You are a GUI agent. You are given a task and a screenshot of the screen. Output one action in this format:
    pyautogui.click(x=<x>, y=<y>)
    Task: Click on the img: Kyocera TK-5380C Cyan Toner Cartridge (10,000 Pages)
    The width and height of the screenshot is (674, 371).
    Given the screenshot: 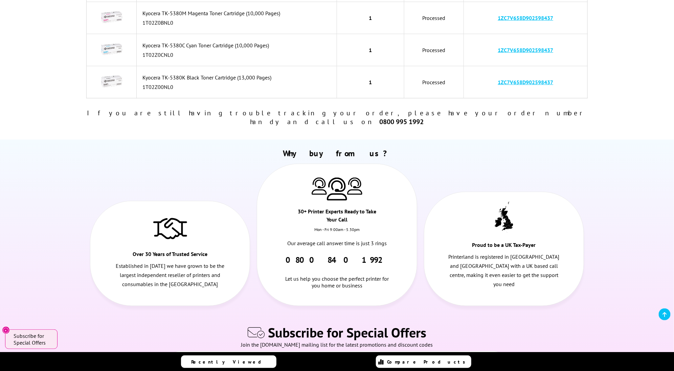 What is the action you would take?
    pyautogui.click(x=112, y=49)
    